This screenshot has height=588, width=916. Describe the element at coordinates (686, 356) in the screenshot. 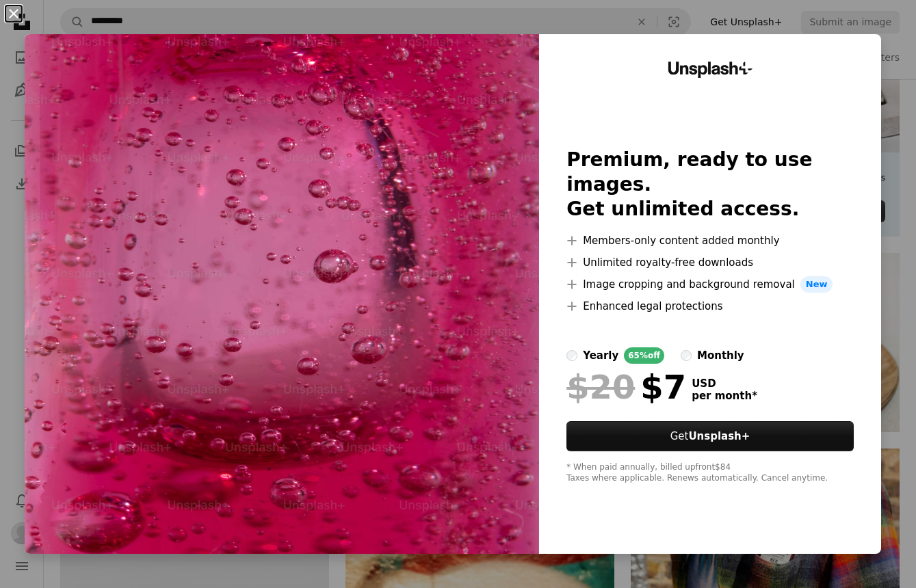

I see `input: monthly` at that location.